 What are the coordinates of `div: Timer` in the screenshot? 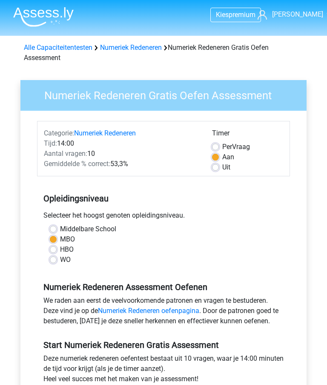 It's located at (248, 135).